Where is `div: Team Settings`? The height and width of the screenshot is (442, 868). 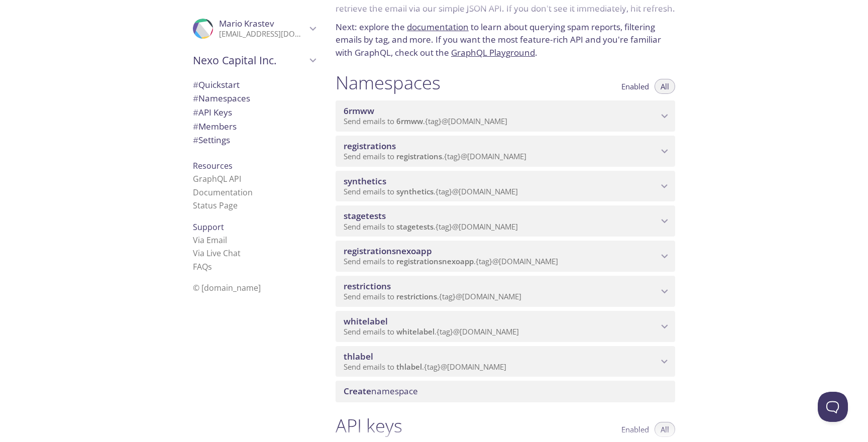 div: Team Settings is located at coordinates (254, 140).